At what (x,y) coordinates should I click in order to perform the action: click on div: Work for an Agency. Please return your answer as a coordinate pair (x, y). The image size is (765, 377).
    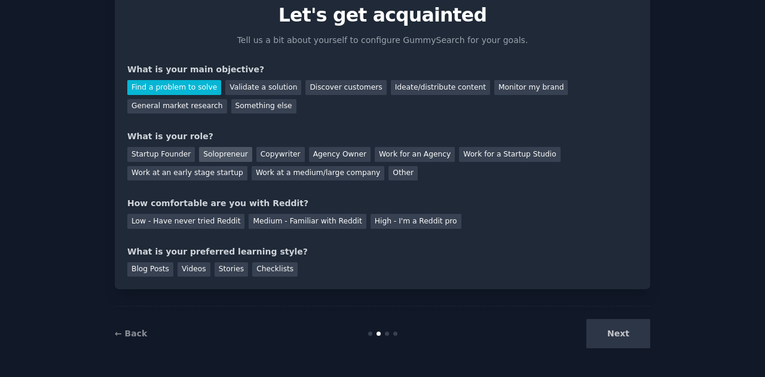
    Looking at the image, I should click on (415, 154).